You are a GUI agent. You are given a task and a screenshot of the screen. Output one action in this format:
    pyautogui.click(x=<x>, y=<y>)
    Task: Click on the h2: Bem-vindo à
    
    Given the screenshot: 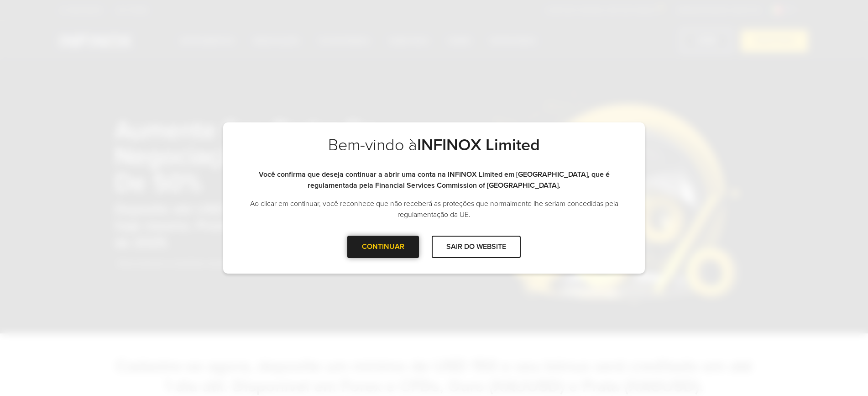 What is the action you would take?
    pyautogui.click(x=434, y=152)
    